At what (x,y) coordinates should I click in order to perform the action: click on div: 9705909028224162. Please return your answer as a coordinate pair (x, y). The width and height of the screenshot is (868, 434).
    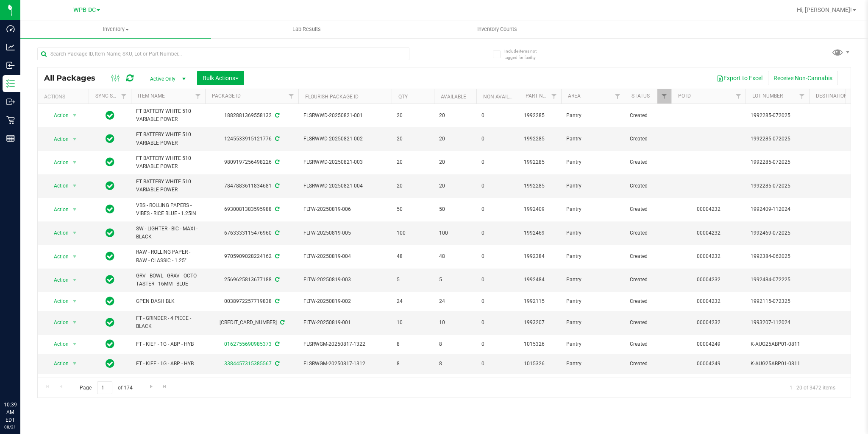
    Looking at the image, I should click on (252, 256).